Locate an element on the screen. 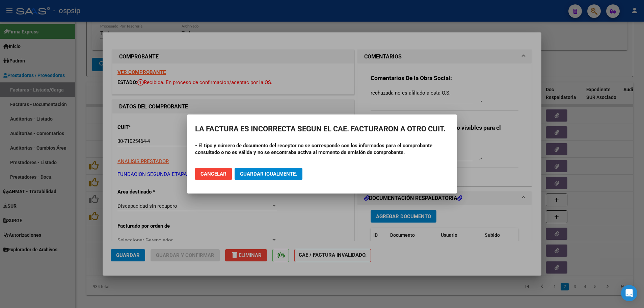 The image size is (644, 308). button: Guardar igualmente. is located at coordinates (268, 174).